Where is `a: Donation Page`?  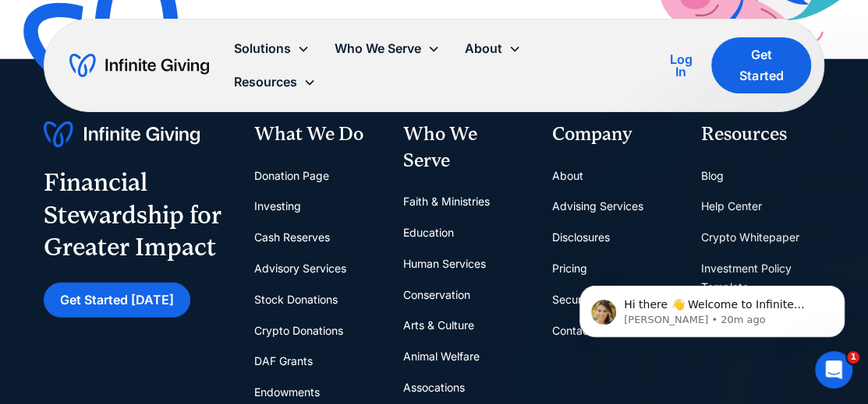
a: Donation Page is located at coordinates (291, 176).